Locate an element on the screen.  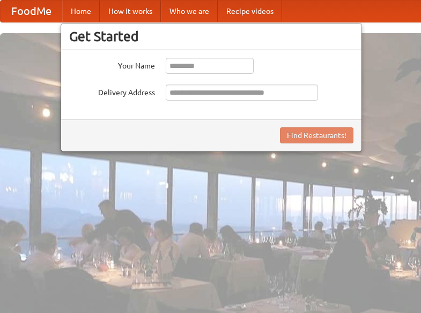
a: How it works is located at coordinates (130, 11).